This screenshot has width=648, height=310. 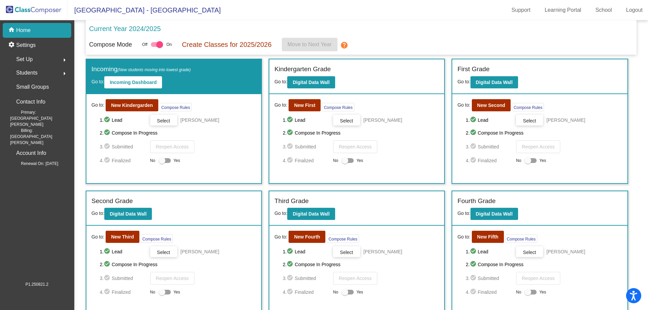 I want to click on a: Learning Portal, so click(x=563, y=10).